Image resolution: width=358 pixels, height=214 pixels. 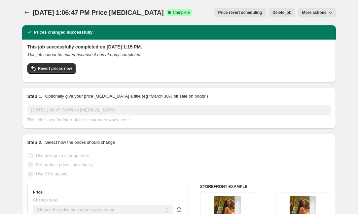 I want to click on button: Price revert scheduling, so click(x=240, y=13).